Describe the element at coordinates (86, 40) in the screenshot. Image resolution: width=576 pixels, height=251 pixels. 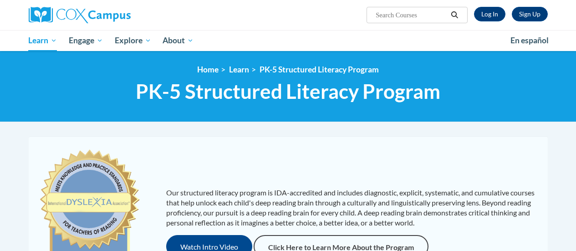
I see `span: Engage` at that location.